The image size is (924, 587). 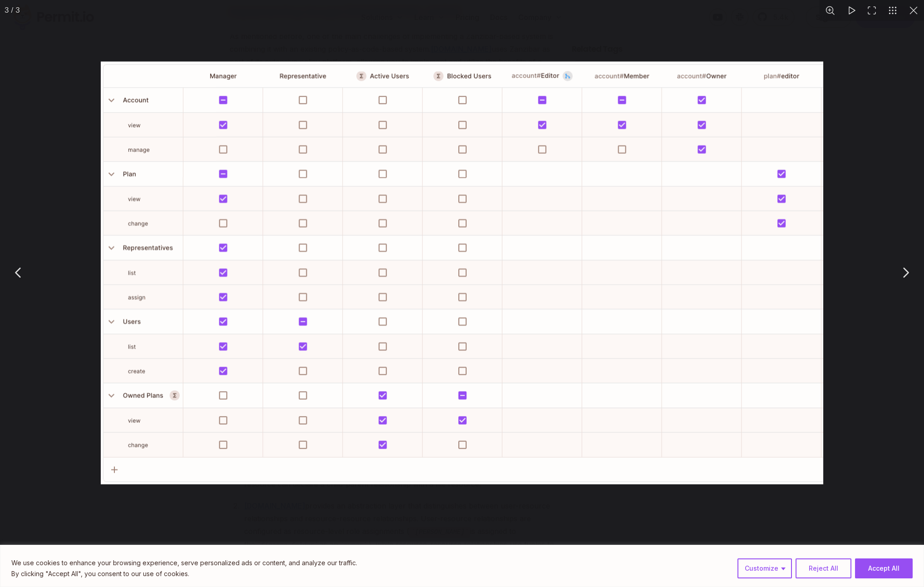 What do you see at coordinates (905, 273) in the screenshot?
I see `button: Next` at bounding box center [905, 273].